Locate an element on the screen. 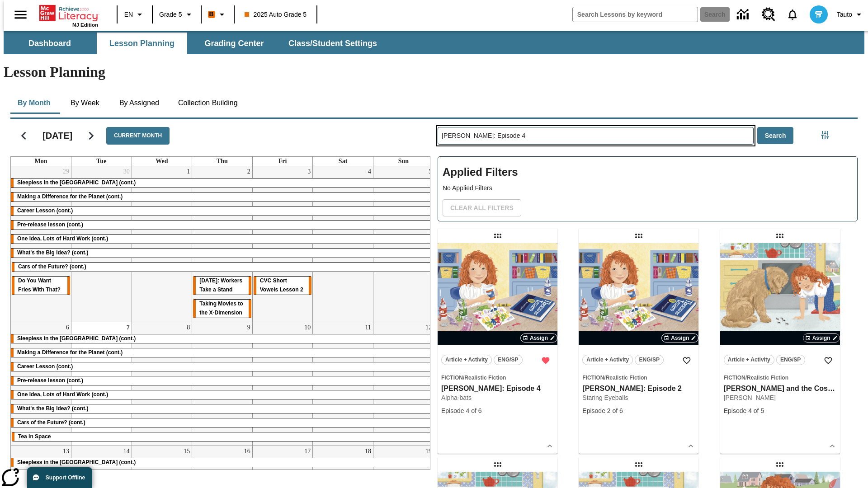 The image size is (868, 488). span: Fiction is located at coordinates (593, 377).